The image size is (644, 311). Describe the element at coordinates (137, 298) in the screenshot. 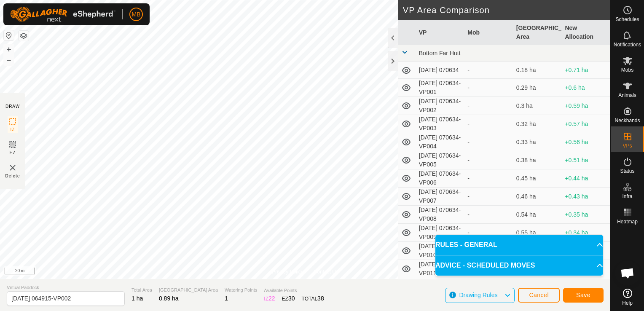

I see `span: 1 ha` at that location.